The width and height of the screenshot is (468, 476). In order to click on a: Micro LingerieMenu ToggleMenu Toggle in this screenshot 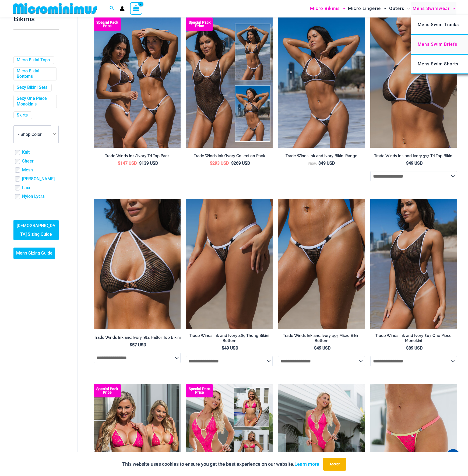, I will do `click(367, 9)`.